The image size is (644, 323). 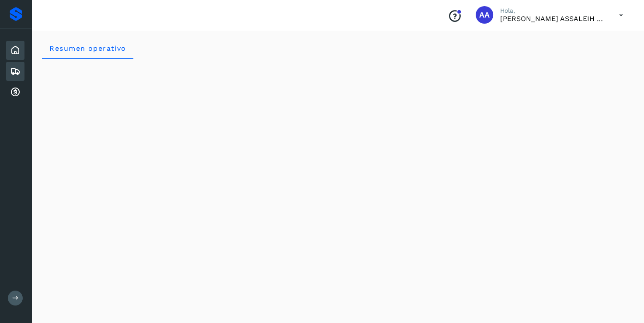 What do you see at coordinates (552, 10) in the screenshot?
I see `p: Hola,` at bounding box center [552, 10].